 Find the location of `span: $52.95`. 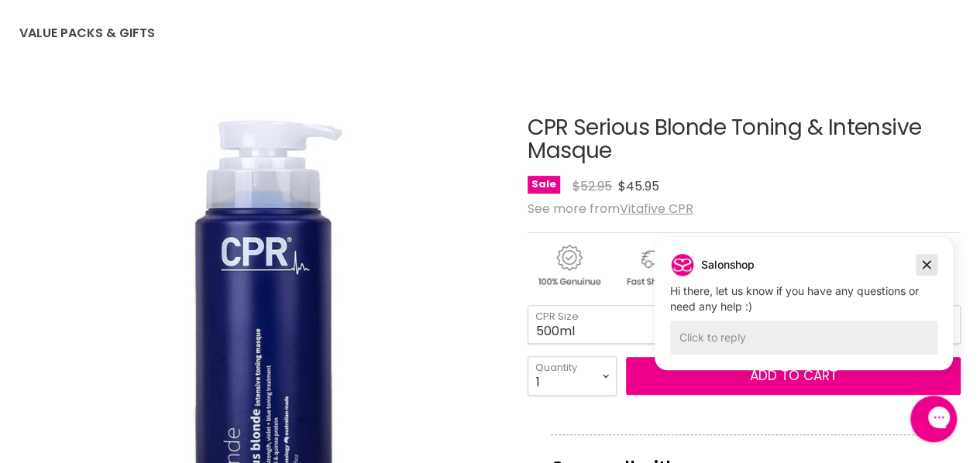

span: $52.95 is located at coordinates (592, 186).